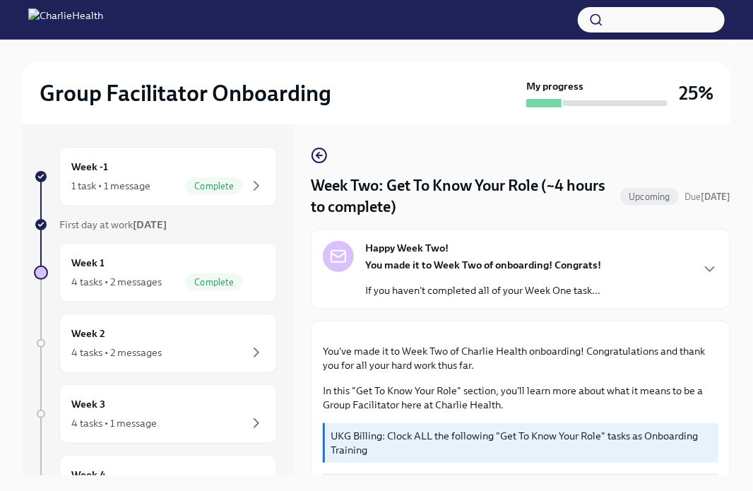 This screenshot has height=491, width=753. I want to click on div: 4 tasks • 1 message, so click(114, 423).